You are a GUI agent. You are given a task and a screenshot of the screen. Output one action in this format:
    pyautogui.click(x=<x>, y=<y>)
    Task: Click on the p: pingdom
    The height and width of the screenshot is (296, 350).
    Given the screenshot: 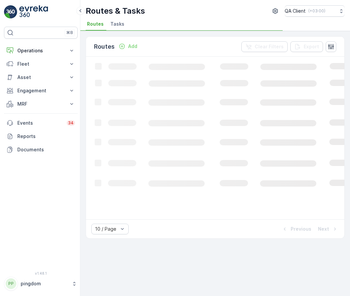 What is the action you would take?
    pyautogui.click(x=44, y=284)
    